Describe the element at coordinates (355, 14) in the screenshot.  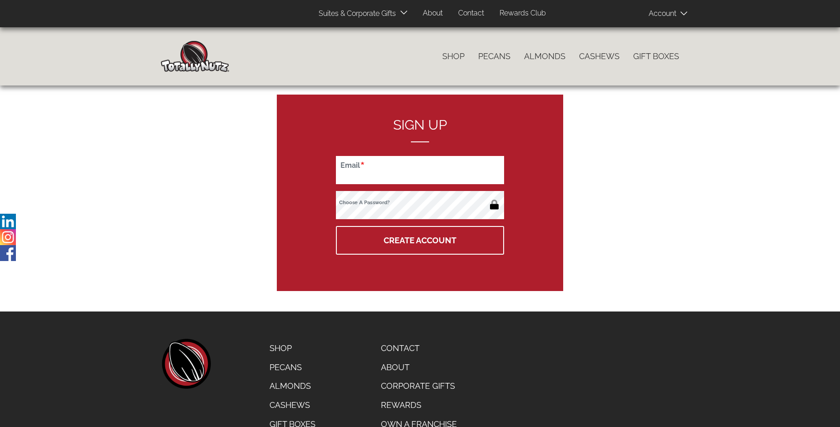
I see `a: Suites & Corporate Gifts` at that location.